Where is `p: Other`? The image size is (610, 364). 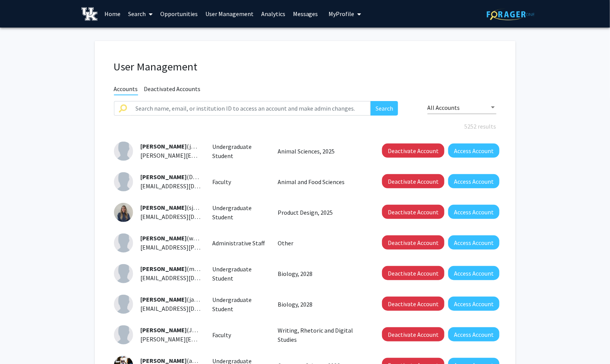 p: Other is located at coordinates (322, 243).